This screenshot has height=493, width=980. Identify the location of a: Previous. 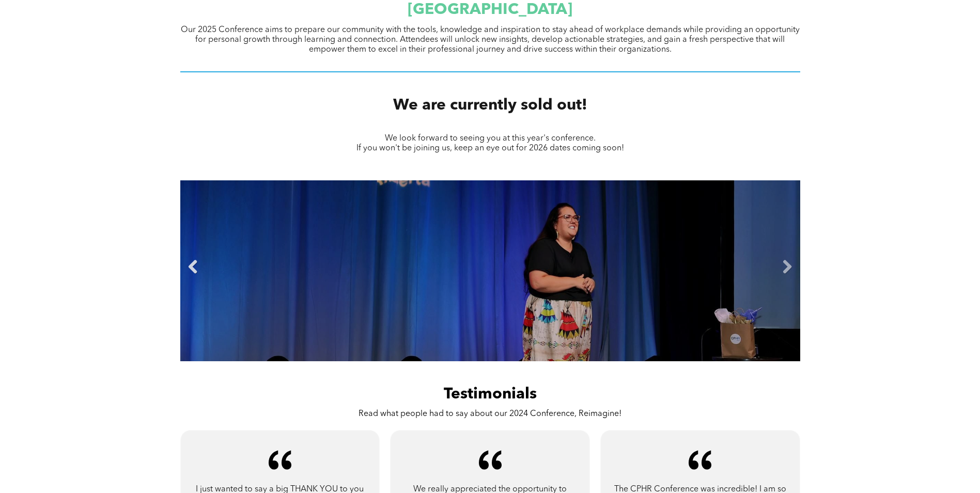
(193, 267).